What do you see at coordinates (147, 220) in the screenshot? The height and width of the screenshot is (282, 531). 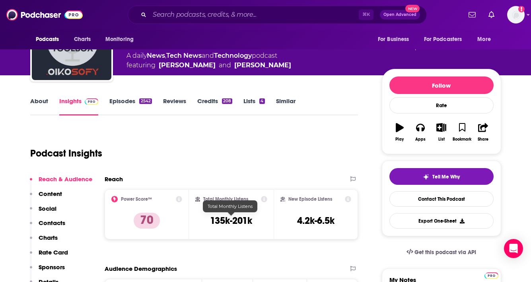 I see `p: 70` at bounding box center [147, 220].